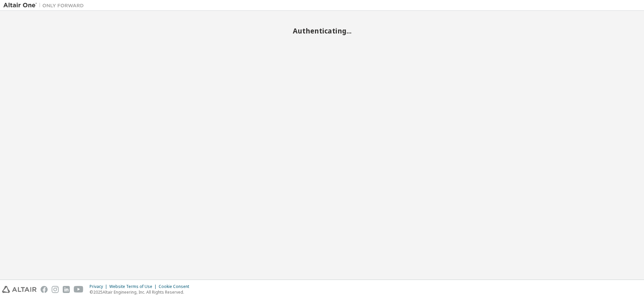  I want to click on img: youtube.svg, so click(79, 289).